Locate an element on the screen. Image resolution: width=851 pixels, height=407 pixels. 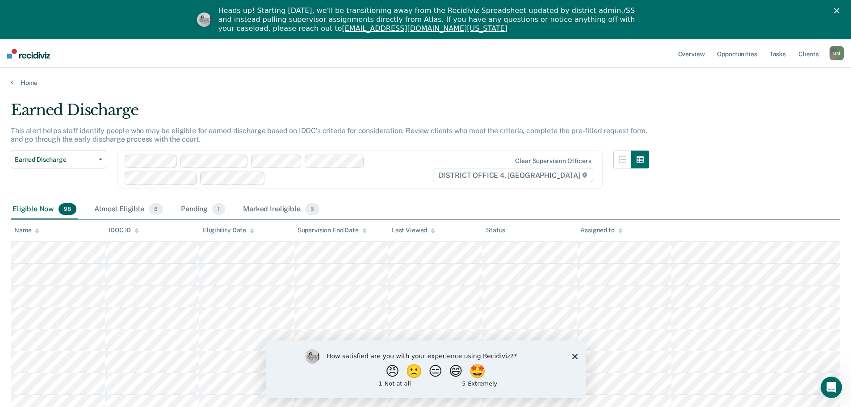
a: Home is located at coordinates (425, 83).